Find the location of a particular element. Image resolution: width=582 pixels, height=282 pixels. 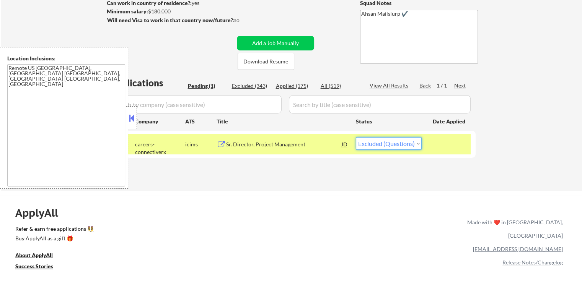

input: Search by company (case sensitive) is located at coordinates (196, 104).